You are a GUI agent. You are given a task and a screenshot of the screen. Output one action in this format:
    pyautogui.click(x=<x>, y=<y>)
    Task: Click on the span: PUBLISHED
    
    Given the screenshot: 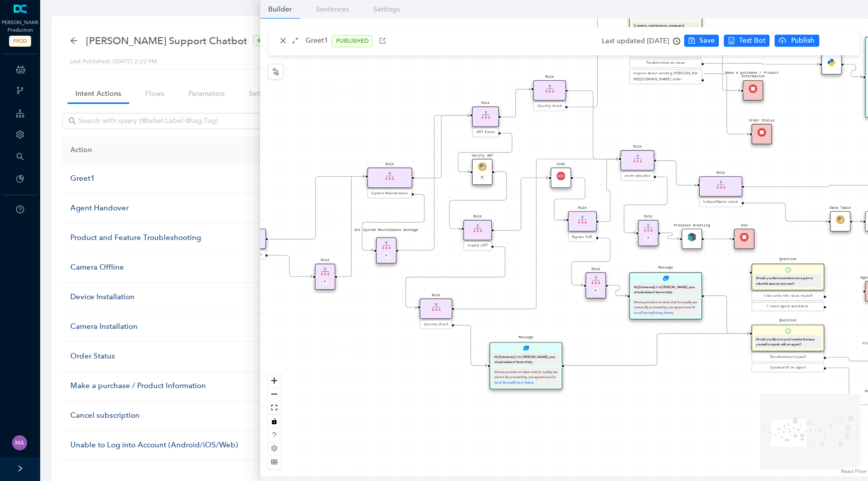 What is the action you would take?
    pyautogui.click(x=352, y=41)
    